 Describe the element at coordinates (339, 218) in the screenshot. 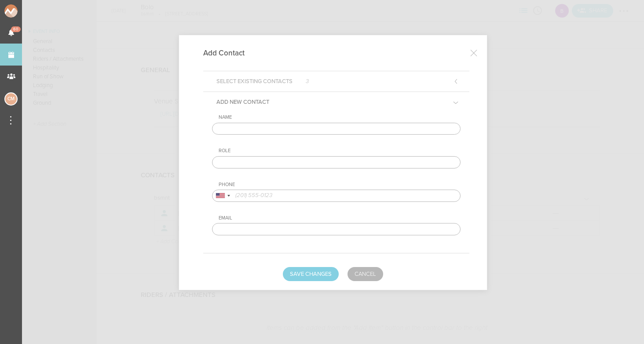

I see `div: Email` at that location.